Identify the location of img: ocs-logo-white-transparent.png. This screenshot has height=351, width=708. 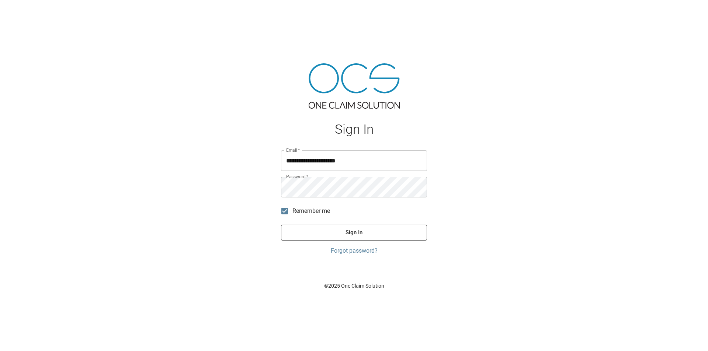
(24, 12).